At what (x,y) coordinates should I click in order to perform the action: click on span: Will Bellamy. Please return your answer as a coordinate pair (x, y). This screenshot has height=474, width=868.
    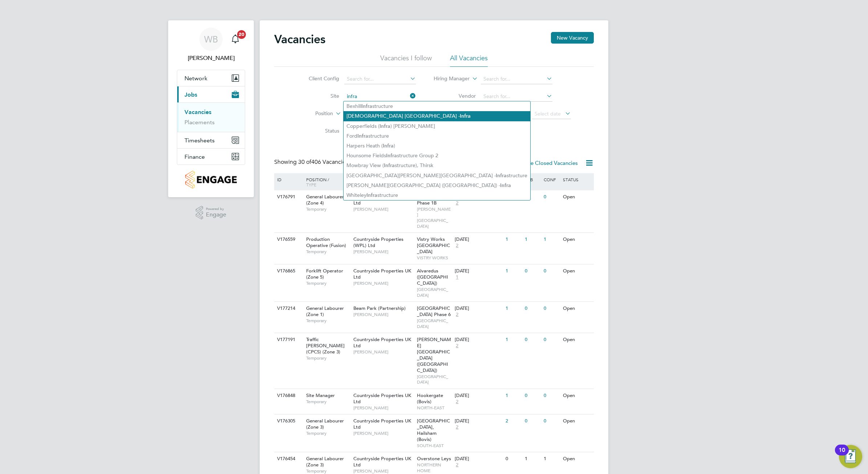
    Looking at the image, I should click on (211, 58).